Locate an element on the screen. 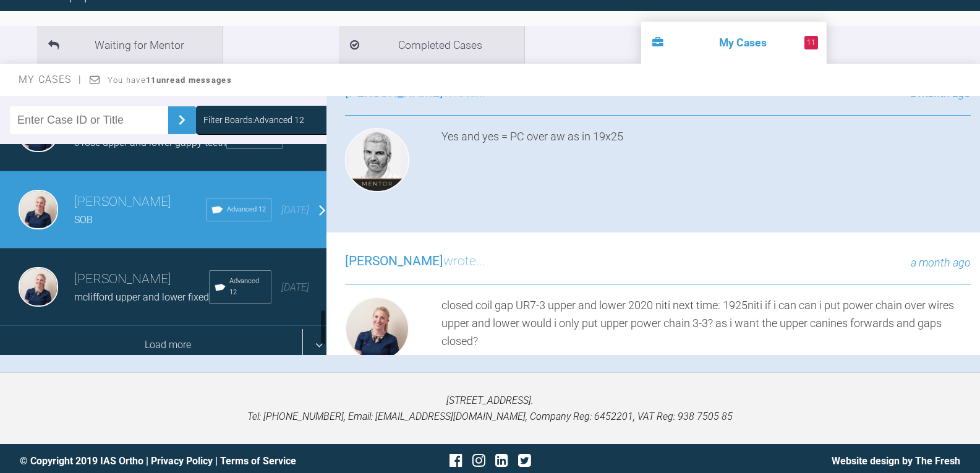 Image resolution: width=980 pixels, height=473 pixels. span: 11 is located at coordinates (811, 43).